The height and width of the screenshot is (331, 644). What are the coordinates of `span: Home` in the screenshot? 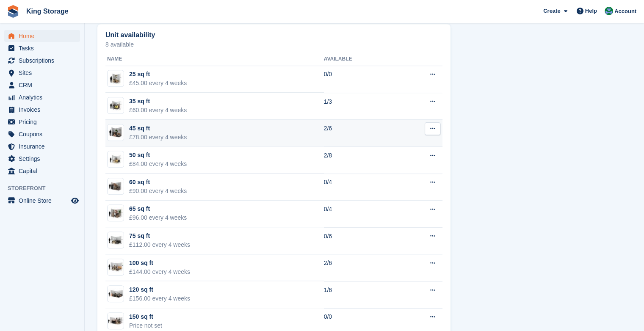 It's located at (44, 36).